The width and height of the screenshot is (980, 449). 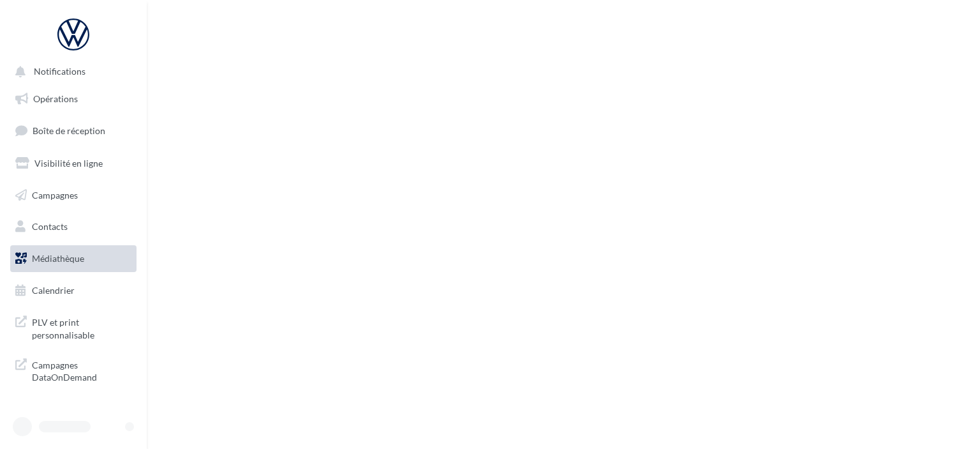 I want to click on span: Opérations, so click(x=55, y=98).